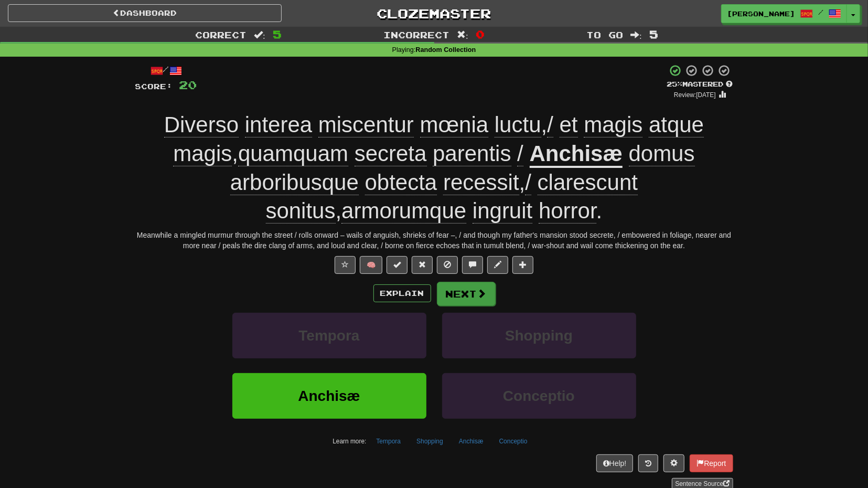  Describe the element at coordinates (390, 154) in the screenshot. I see `span: secreta` at that location.